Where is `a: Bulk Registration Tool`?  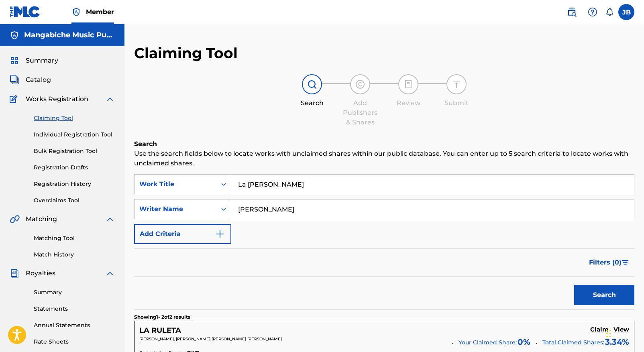 a: Bulk Registration Tool is located at coordinates (75, 151).